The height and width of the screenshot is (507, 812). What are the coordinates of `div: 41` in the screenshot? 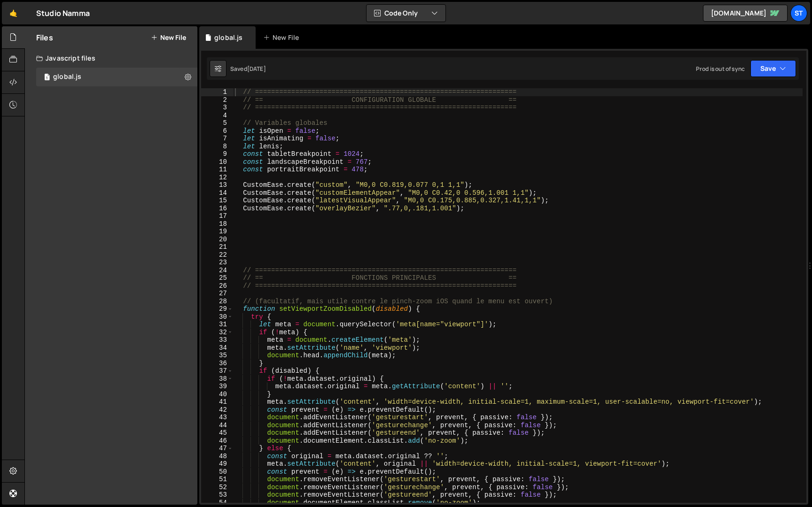 It's located at (217, 402).